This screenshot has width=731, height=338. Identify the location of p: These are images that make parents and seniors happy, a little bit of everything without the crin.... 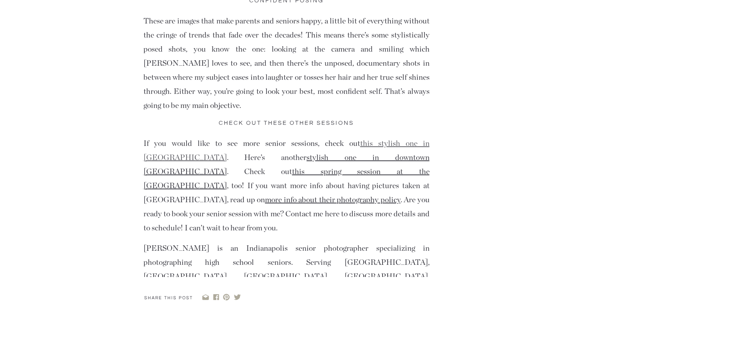
(286, 63).